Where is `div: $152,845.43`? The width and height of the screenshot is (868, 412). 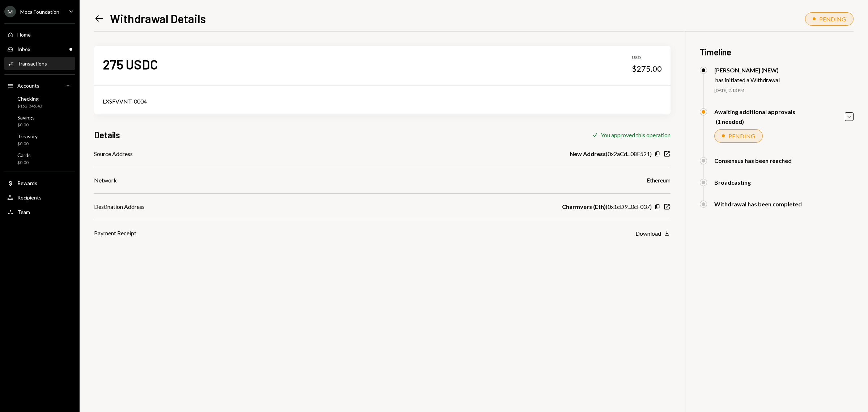
div: $152,845.43 is located at coordinates (30, 106).